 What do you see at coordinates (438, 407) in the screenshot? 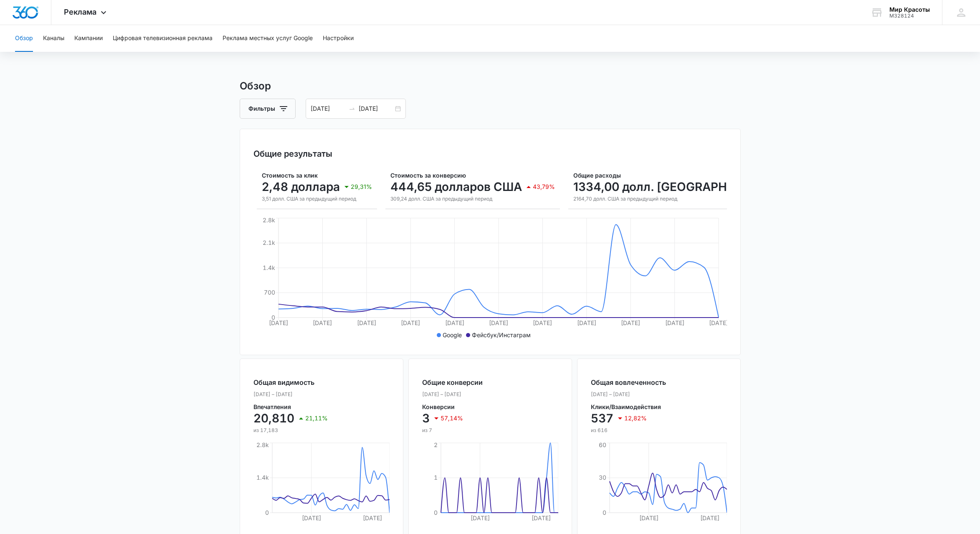
I see `font: Конверсии` at bounding box center [438, 407].